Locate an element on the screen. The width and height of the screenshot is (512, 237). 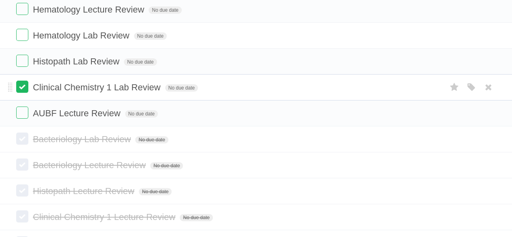
span: Hematology Lecture Review is located at coordinates (89, 9).